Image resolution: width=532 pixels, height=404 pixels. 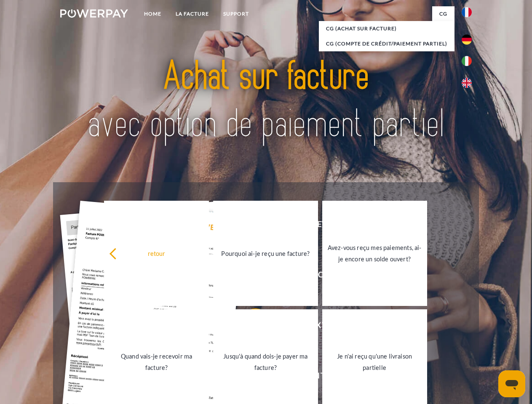 I want to click on div: Pourquoi ai-je reçu une facture?, so click(x=265, y=253).